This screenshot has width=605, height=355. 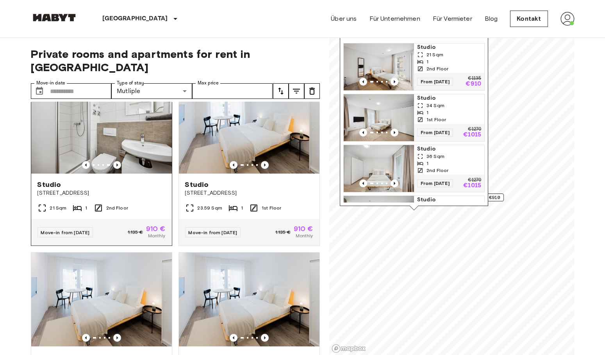 What do you see at coordinates (344, 19) in the screenshot?
I see `a: Über uns` at bounding box center [344, 19].